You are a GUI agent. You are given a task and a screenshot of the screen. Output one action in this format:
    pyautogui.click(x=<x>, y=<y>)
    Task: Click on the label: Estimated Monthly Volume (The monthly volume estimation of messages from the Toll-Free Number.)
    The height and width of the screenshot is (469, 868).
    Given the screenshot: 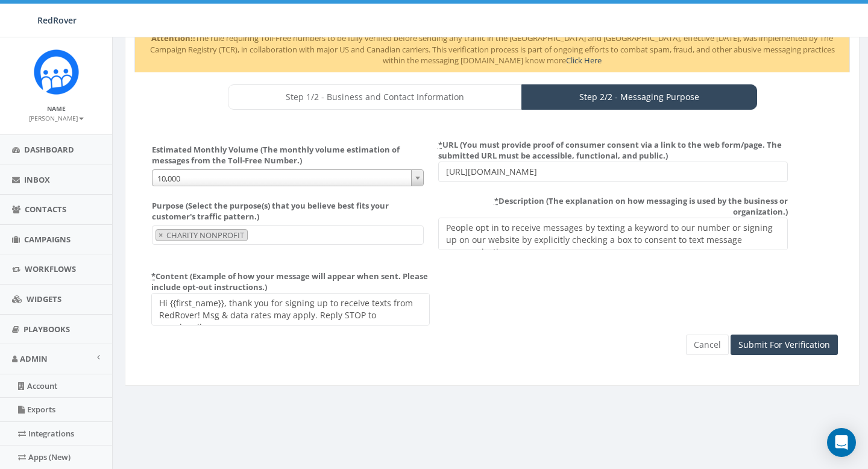 What is the action you would take?
    pyautogui.click(x=288, y=155)
    